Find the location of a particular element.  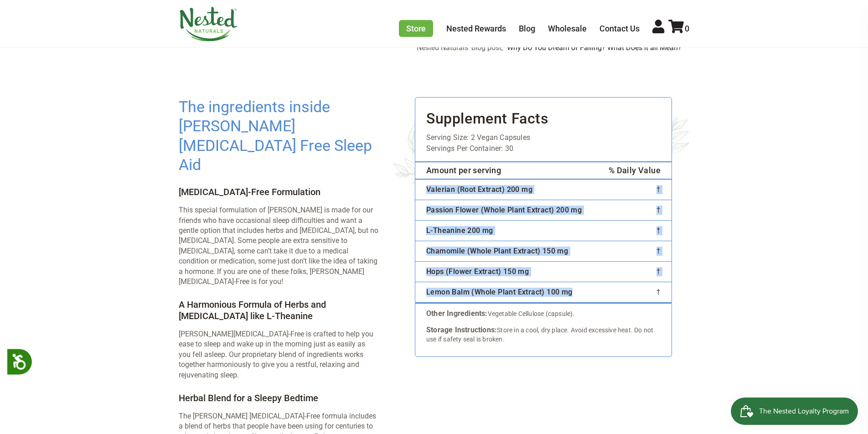

img: Nested Naturals is located at coordinates (208, 24).